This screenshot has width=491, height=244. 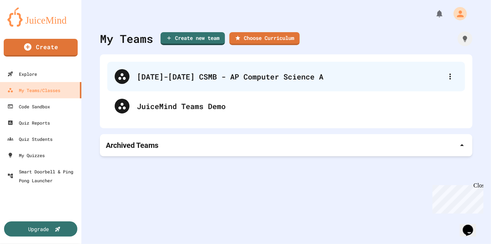 I want to click on p: Archived Teams, so click(x=132, y=145).